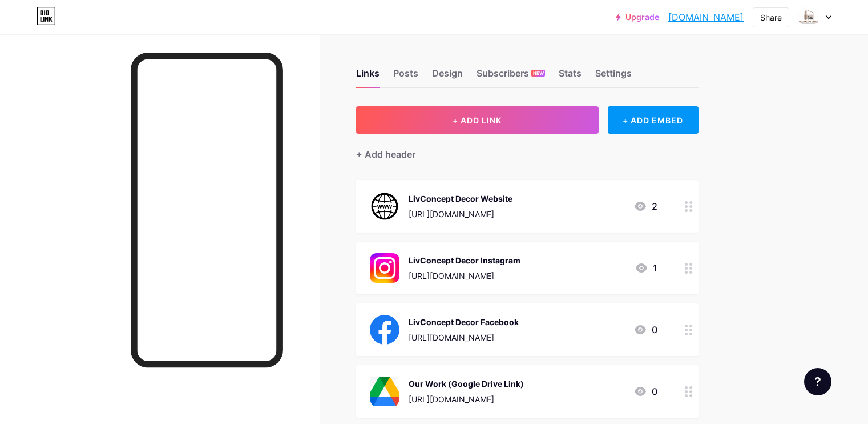 The image size is (868, 424). I want to click on img: Our Work (Google Drive Link), so click(385, 392).